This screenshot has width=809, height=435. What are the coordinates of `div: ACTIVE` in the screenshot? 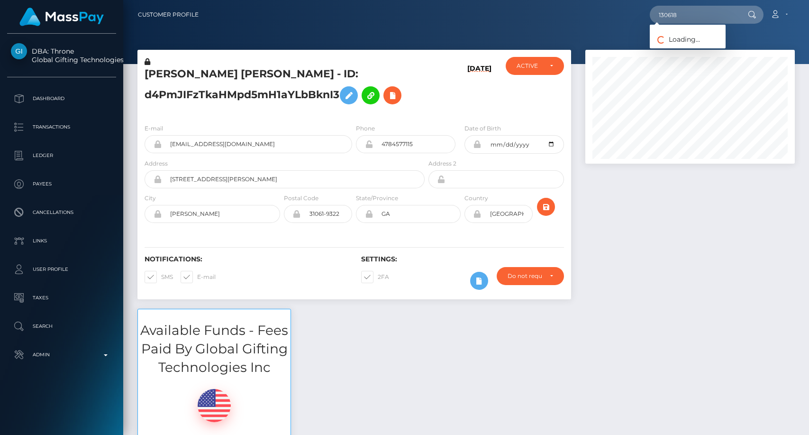 It's located at (529, 66).